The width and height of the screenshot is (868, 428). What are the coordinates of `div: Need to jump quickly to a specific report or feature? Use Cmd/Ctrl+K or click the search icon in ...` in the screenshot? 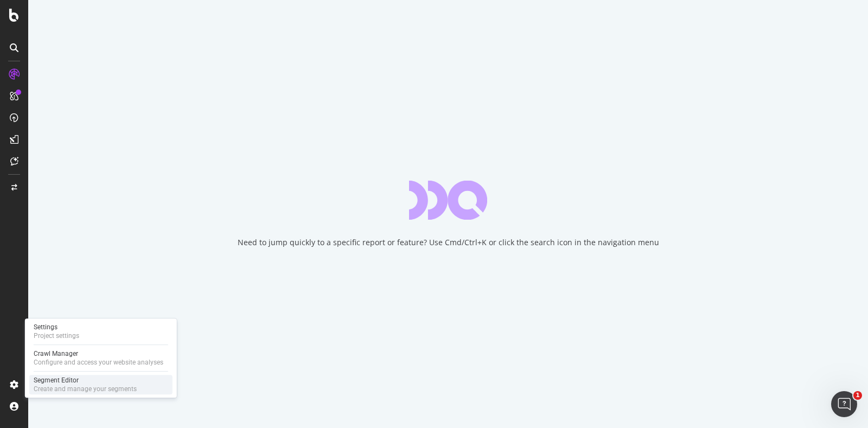 It's located at (448, 243).